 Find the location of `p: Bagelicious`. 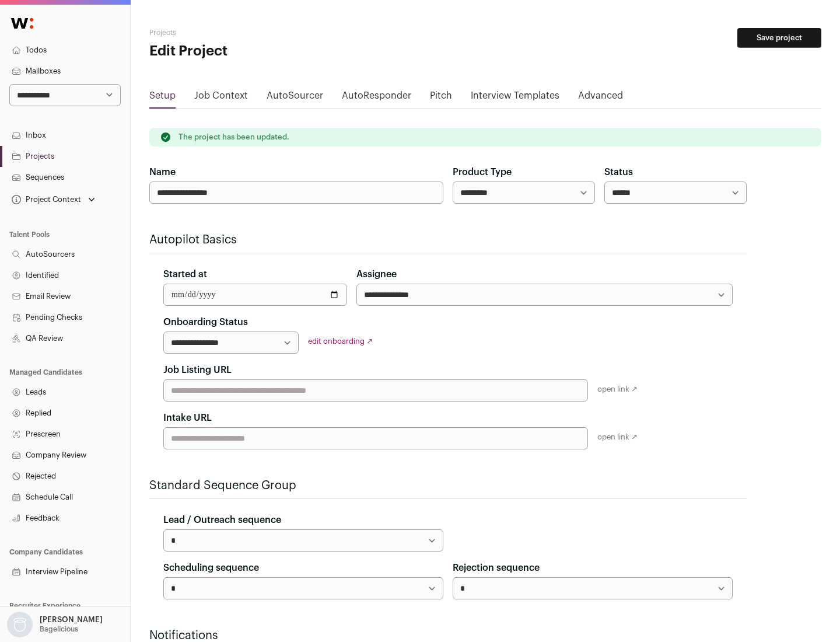

p: Bagelicious is located at coordinates (59, 629).